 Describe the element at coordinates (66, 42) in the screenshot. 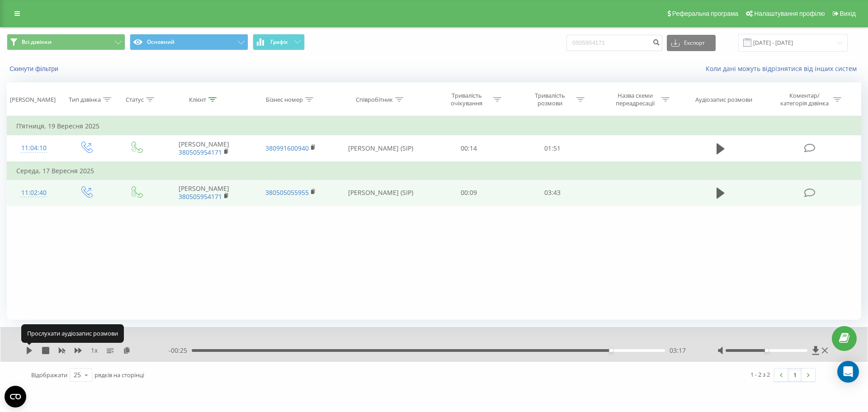

I see `button: Всі дзвінки` at that location.